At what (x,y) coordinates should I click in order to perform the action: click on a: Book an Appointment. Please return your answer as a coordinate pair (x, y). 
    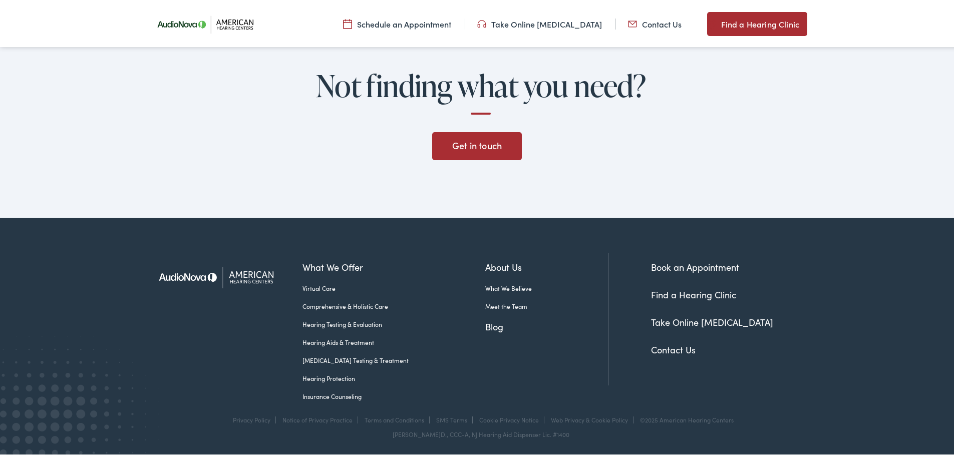
    Looking at the image, I should click on (695, 265).